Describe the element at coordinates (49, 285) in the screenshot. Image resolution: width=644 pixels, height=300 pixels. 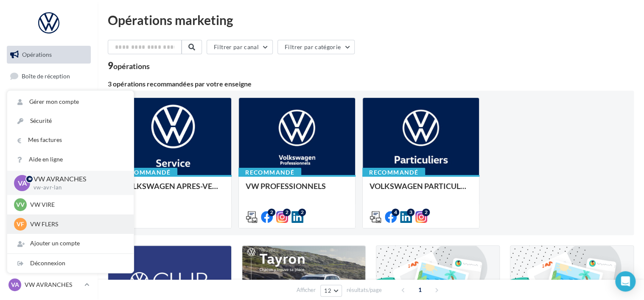
I see `a: VA VW AVRANCHES` at that location.